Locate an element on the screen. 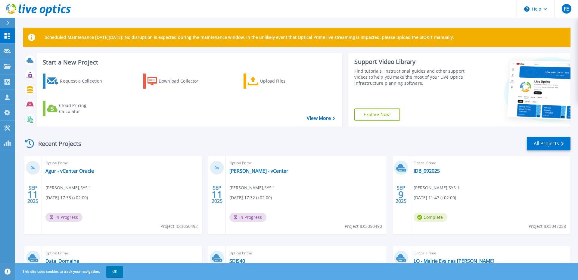 The width and height of the screenshot is (578, 280). div: Download Collector is located at coordinates (183, 81).